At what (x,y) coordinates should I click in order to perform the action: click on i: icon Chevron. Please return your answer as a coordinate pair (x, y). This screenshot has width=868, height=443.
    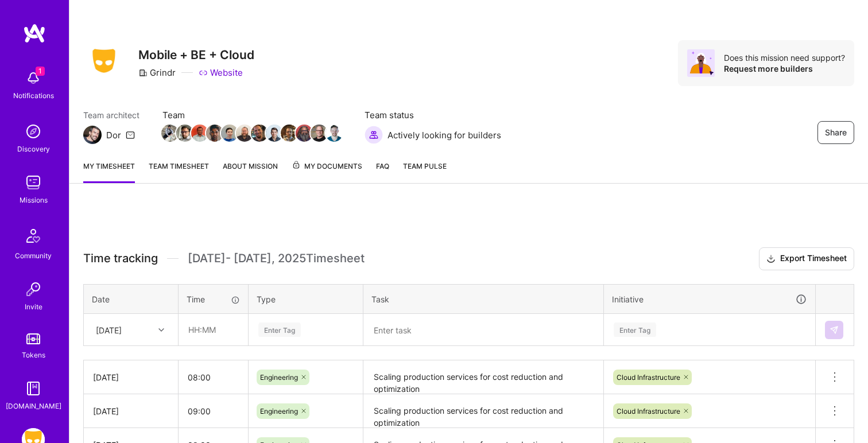
    Looking at the image, I should click on (161, 330).